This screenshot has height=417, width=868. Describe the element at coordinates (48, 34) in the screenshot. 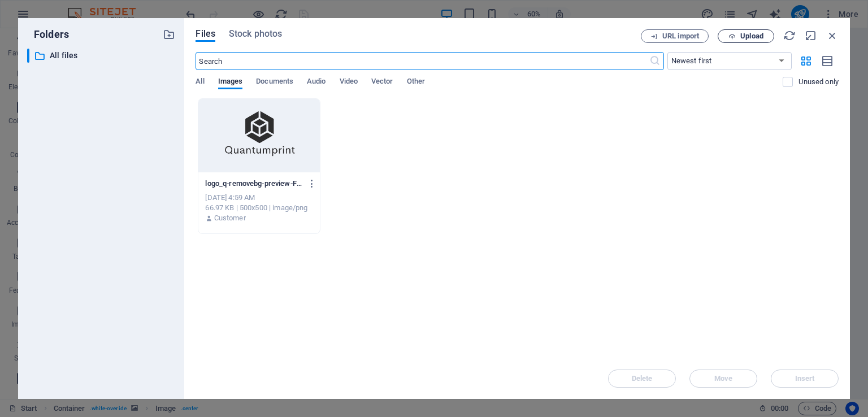

I see `p: Folders` at that location.